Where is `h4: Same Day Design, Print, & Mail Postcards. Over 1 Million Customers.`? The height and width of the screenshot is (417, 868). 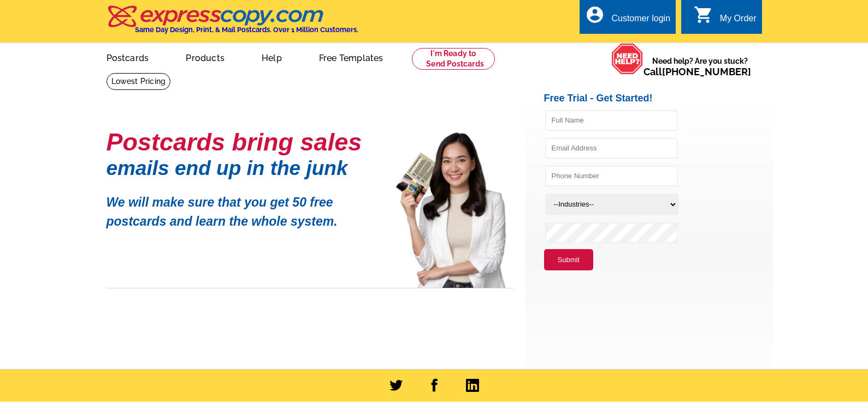
h4: Same Day Design, Print, & Mail Postcards. Over 1 Million Customers. is located at coordinates (246, 29).